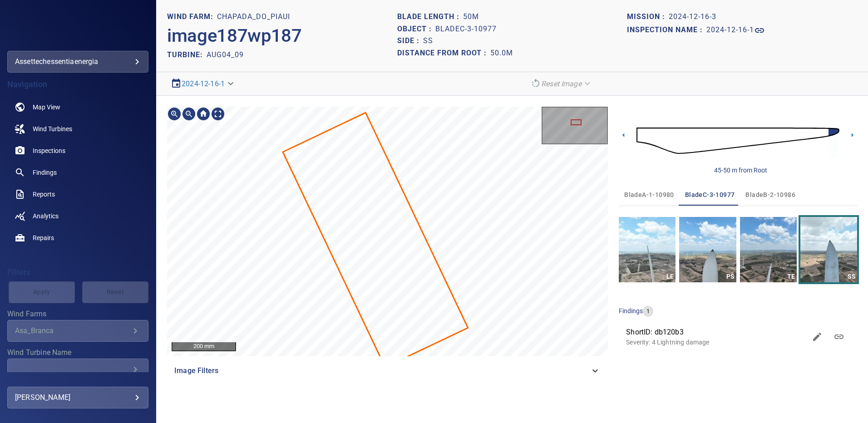 The image size is (868, 423). I want to click on h4: Filters, so click(77, 272).